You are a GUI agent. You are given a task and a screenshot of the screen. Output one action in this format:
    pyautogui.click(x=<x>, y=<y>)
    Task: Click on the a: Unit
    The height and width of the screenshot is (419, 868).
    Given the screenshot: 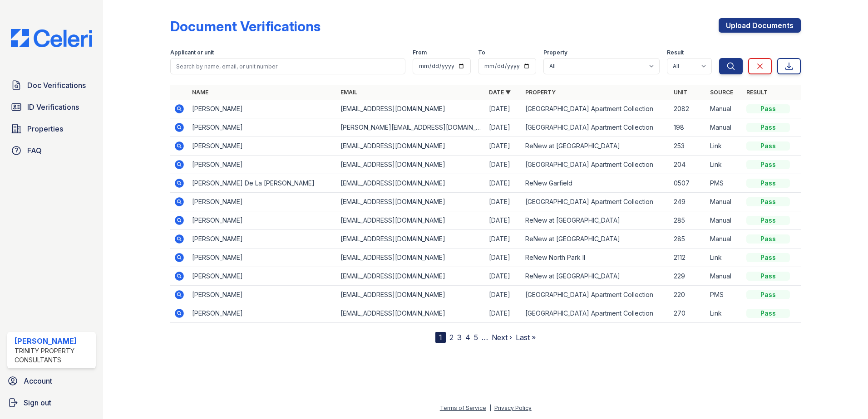 What is the action you would take?
    pyautogui.click(x=680, y=92)
    